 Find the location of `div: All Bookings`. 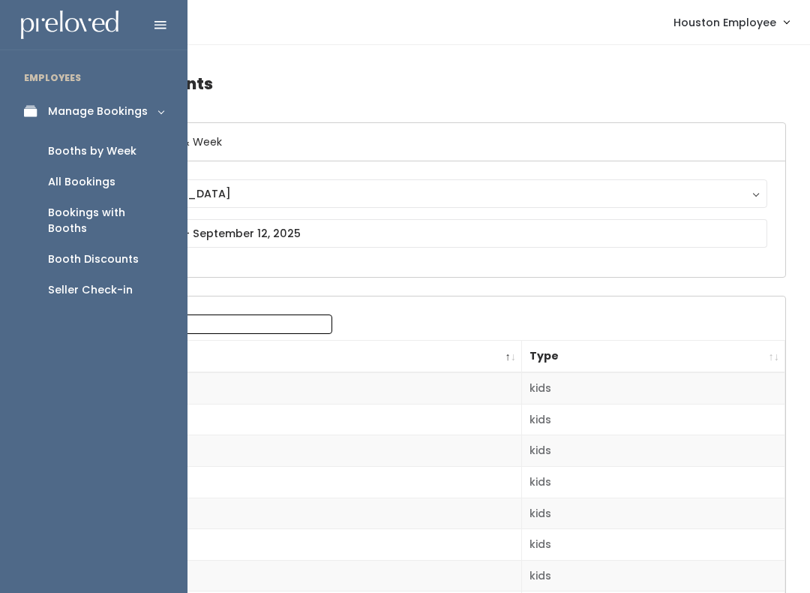

div: All Bookings is located at coordinates (82, 182).